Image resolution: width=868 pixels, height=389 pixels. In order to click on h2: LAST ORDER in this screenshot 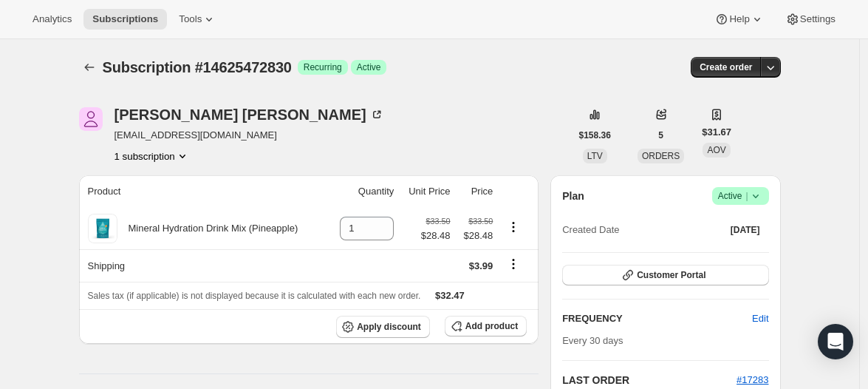, I will do `click(649, 380)`.